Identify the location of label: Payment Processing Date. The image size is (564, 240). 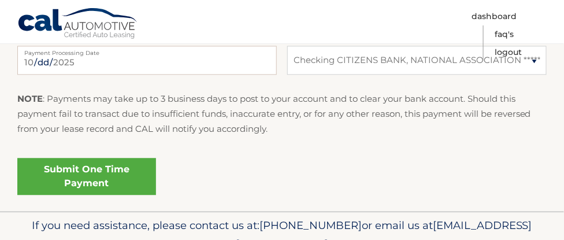
(147, 50).